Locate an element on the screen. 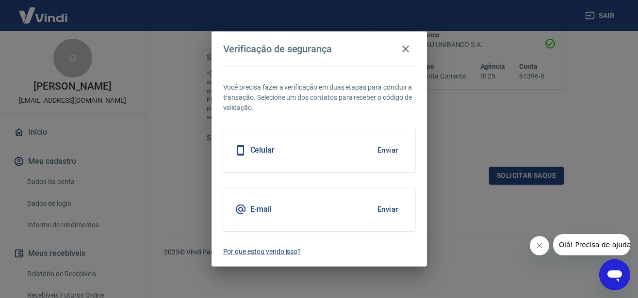 The height and width of the screenshot is (298, 638). h5: E-mail is located at coordinates (261, 210).